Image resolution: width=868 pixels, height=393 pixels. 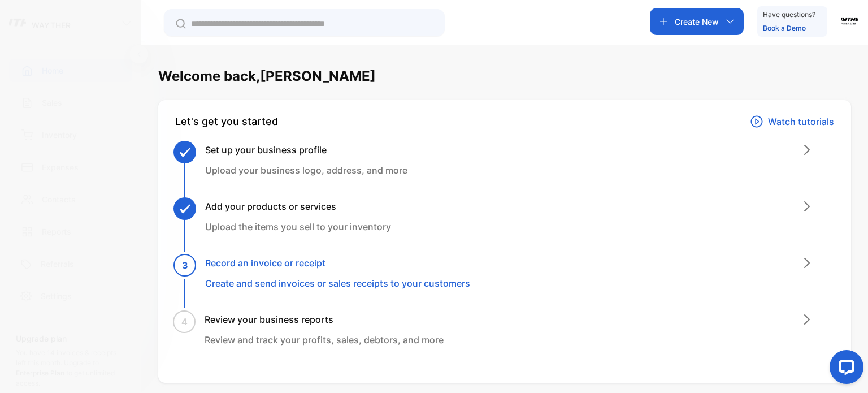 I want to click on p: Upload the items you sell to your inventory, so click(x=298, y=227).